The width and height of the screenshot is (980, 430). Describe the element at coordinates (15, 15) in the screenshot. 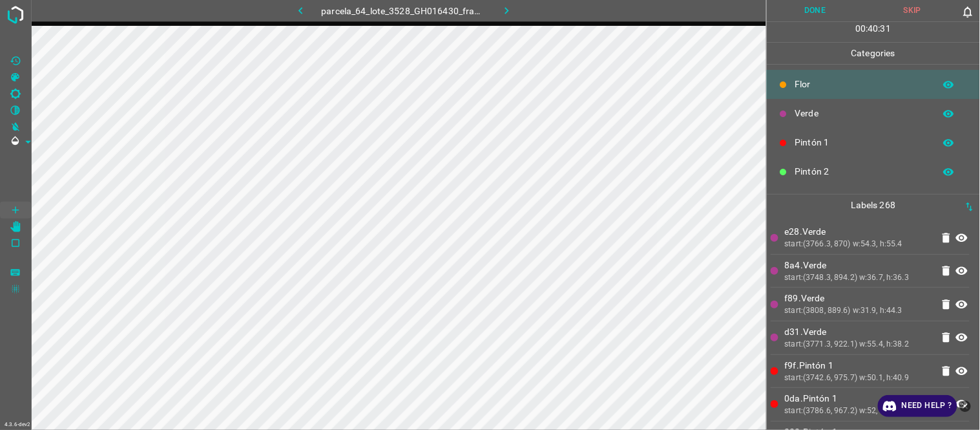

I see `img: logo` at that location.